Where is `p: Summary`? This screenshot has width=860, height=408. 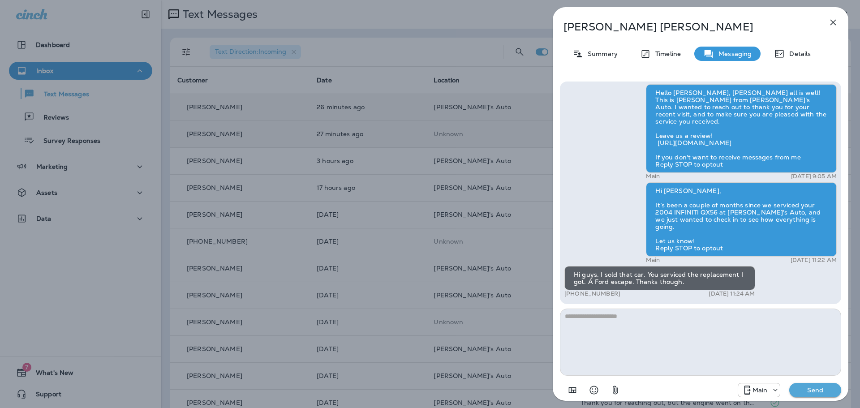
p: Summary is located at coordinates (600, 54).